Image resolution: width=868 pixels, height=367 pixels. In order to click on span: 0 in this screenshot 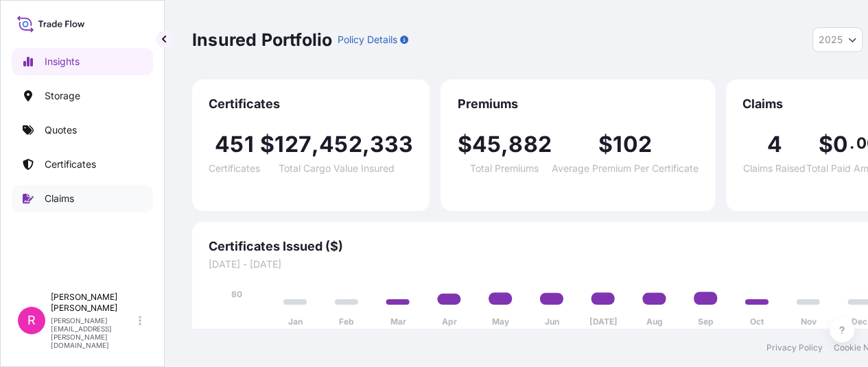, I will do `click(840, 145)`.